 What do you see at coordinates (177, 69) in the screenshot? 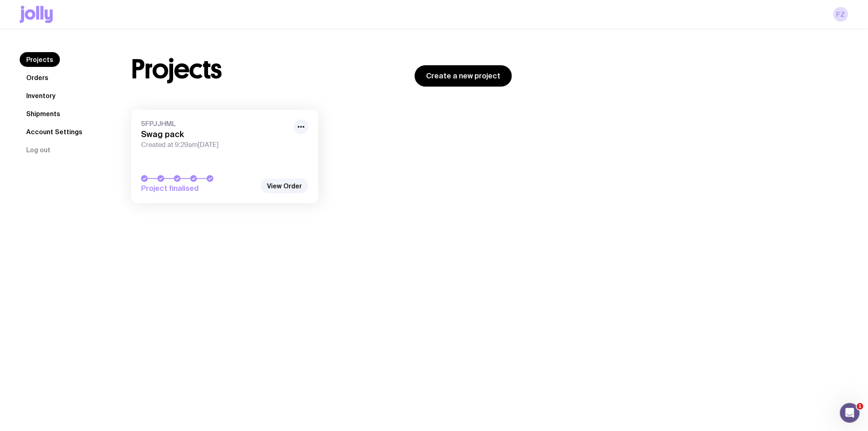
I see `h1: Projects` at bounding box center [177, 69].